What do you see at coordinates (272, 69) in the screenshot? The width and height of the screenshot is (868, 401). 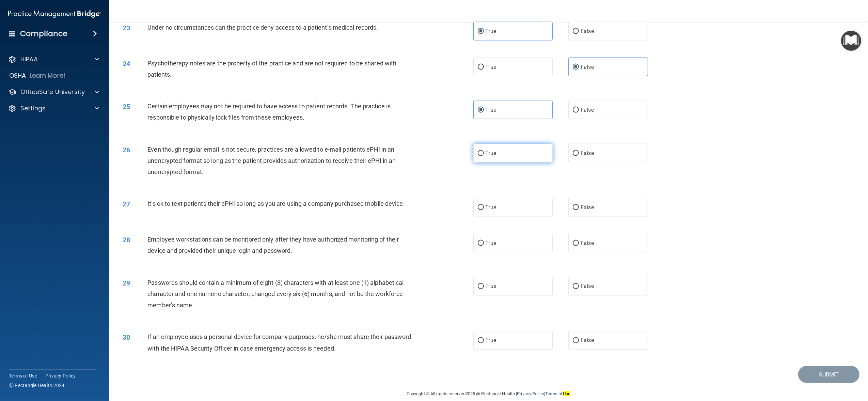 I see `span: Psychotherapy notes are the property of the practice and are not required to be shared with patie...` at bounding box center [272, 69].